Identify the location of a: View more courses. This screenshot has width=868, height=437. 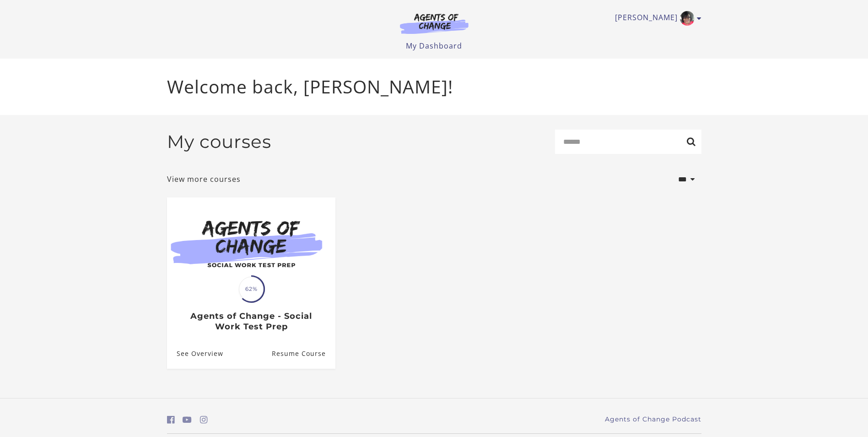
(204, 179).